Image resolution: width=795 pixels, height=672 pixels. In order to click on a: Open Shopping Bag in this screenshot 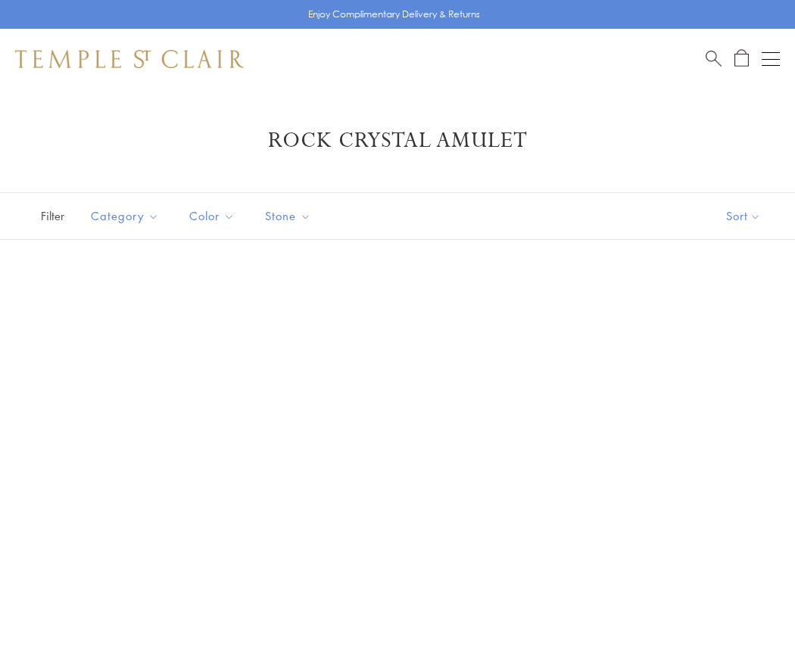, I will do `click(741, 58)`.